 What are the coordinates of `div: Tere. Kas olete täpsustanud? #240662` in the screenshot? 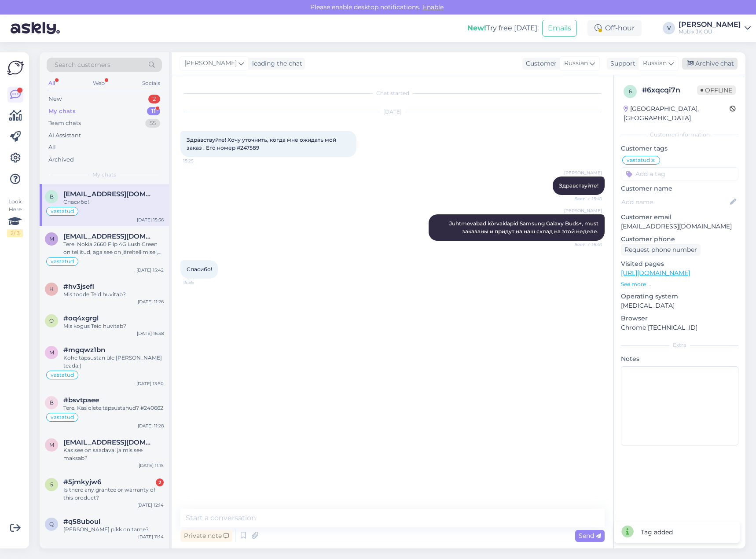 It's located at (114, 408).